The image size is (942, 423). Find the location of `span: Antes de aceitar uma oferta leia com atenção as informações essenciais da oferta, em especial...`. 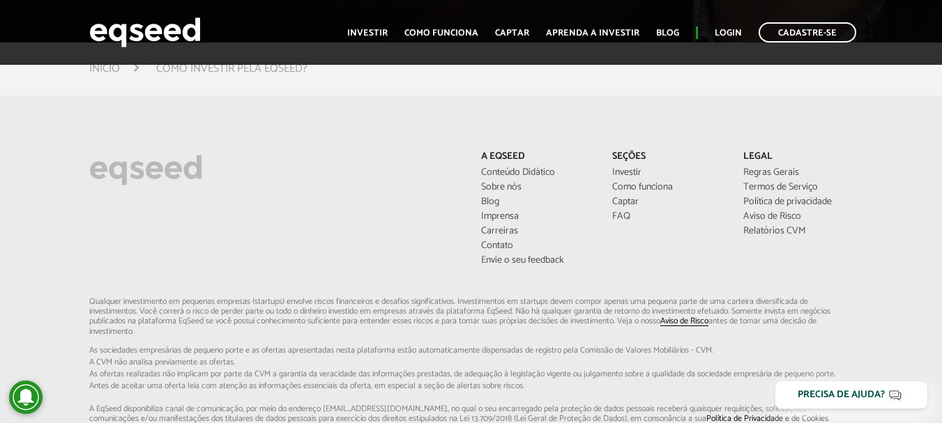

span: Antes de aceitar uma oferta leia com atenção as informações essenciais da oferta, em especial... is located at coordinates (472, 386).